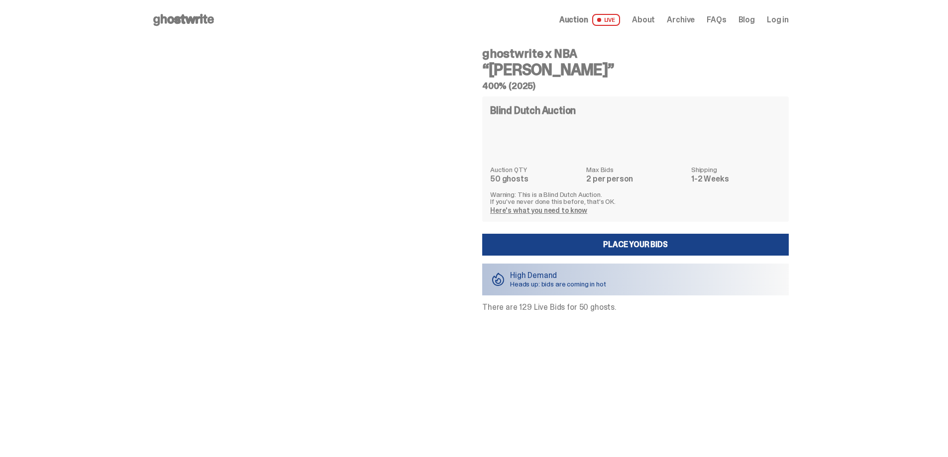  Describe the element at coordinates (558, 276) in the screenshot. I see `p: High Demand` at that location.